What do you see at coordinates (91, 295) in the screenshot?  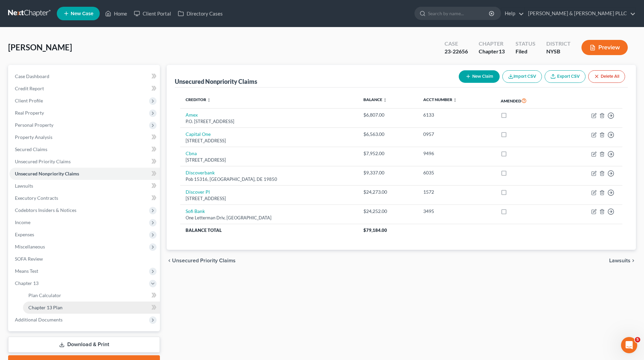 I see `a: Plan Calculator` at bounding box center [91, 295].